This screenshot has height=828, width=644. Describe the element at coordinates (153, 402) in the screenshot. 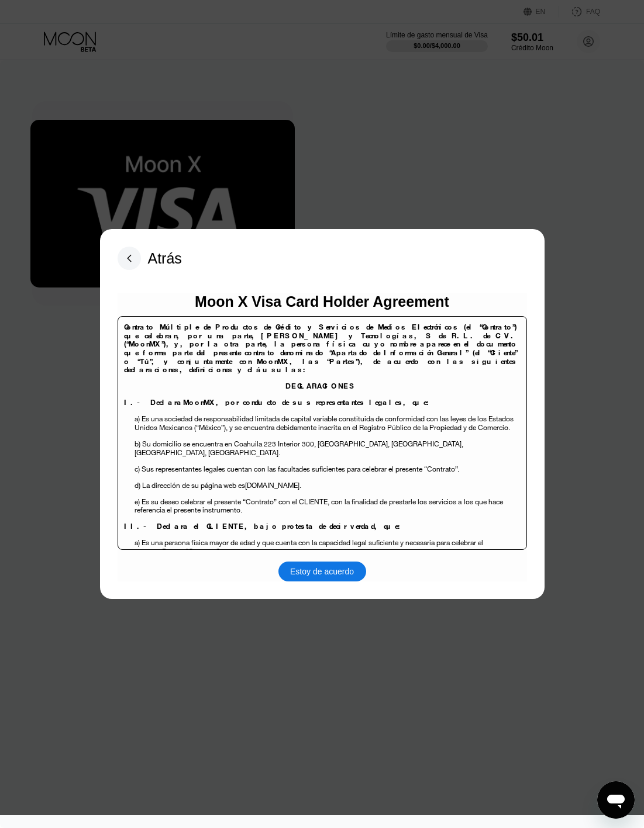

I see `span: I.- Declara` at that location.